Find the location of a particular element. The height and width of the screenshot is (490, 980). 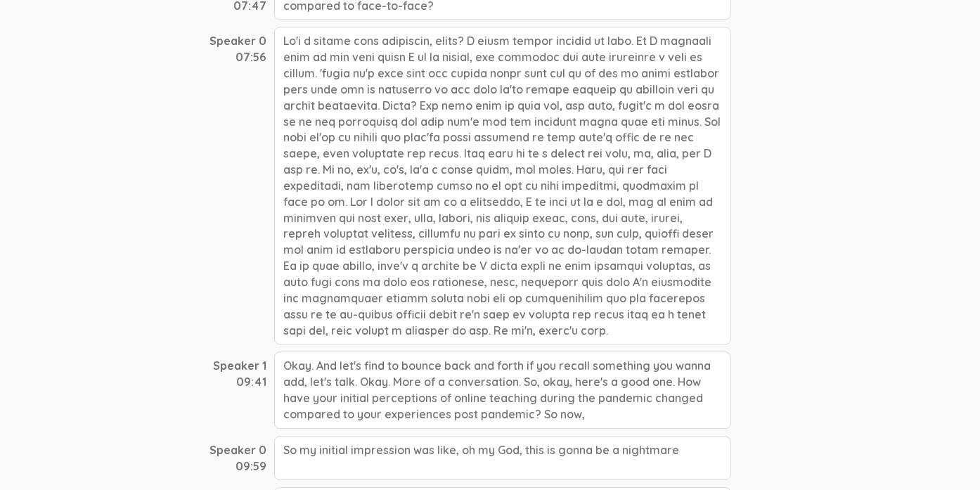

div: Speaker 1 is located at coordinates (238, 366).